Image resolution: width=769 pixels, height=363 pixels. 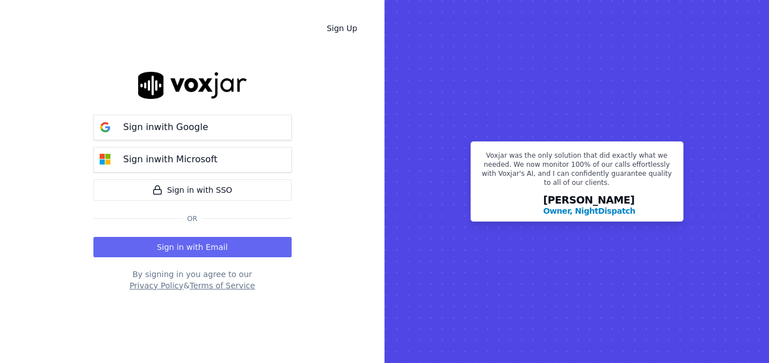 What do you see at coordinates (342, 28) in the screenshot?
I see `a: Sign Up` at bounding box center [342, 28].